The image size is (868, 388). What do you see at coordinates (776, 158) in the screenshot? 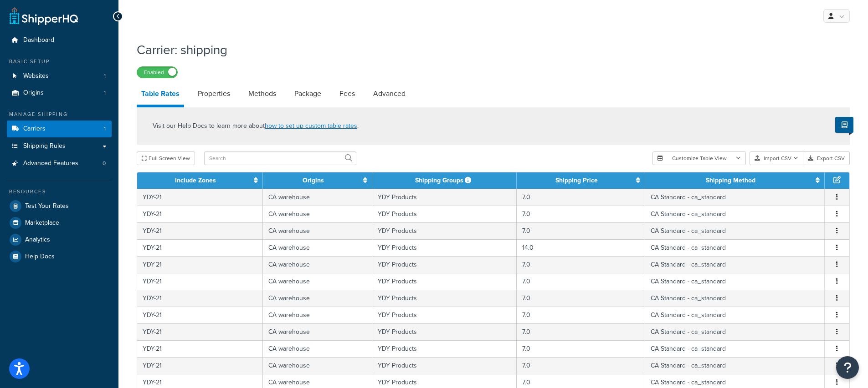
I see `button: Import CSV` at bounding box center [776, 158].